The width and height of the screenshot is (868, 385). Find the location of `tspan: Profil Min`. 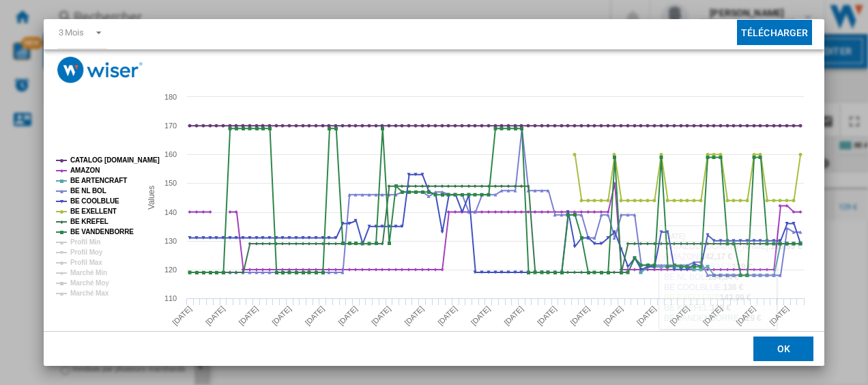

tspan: Profil Min is located at coordinates (85, 242).